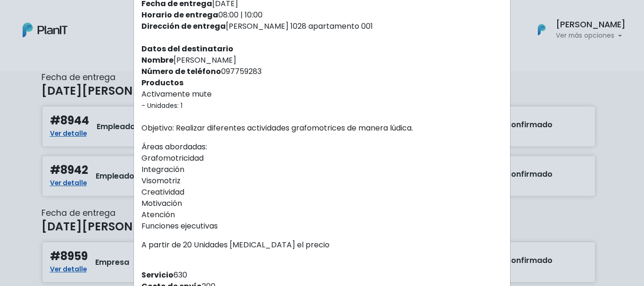 This screenshot has height=286, width=644. I want to click on strong: Nombre, so click(157, 60).